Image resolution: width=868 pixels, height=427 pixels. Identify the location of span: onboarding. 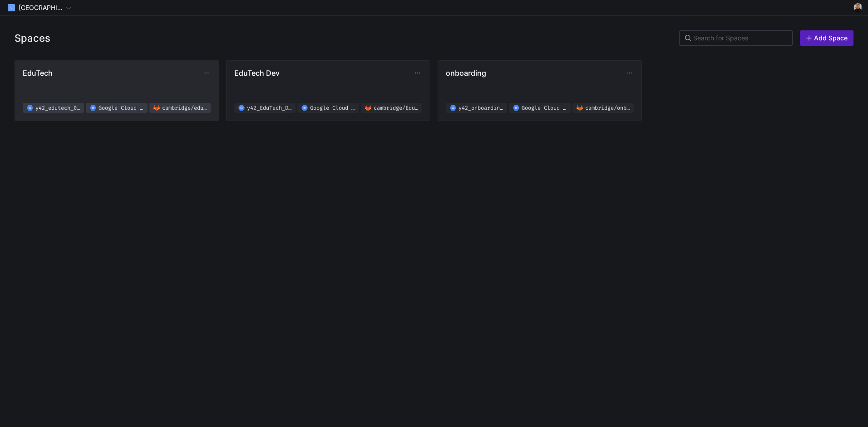
(535, 73).